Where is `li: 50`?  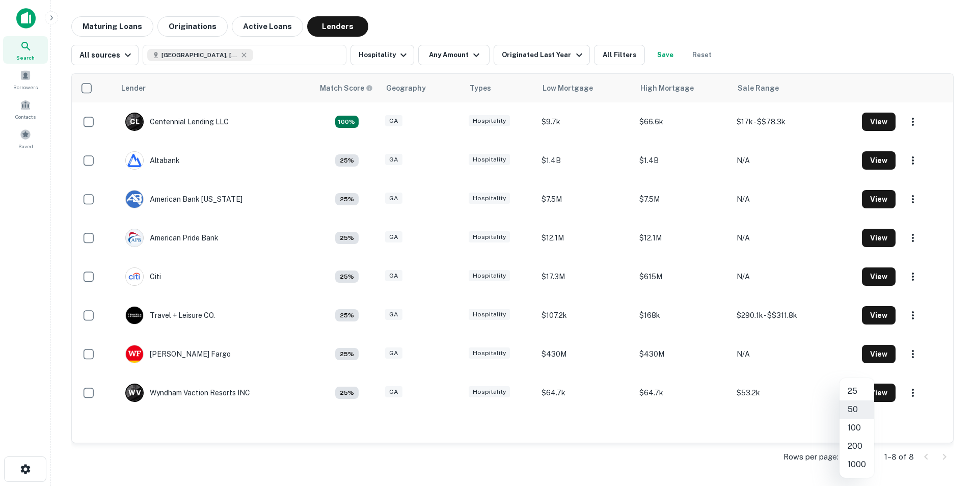
li: 50 is located at coordinates (857, 410).